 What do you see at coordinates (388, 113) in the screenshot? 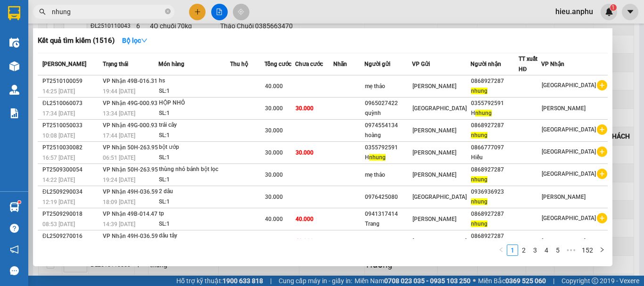
I see `div: quỳnh` at bounding box center [388, 113].